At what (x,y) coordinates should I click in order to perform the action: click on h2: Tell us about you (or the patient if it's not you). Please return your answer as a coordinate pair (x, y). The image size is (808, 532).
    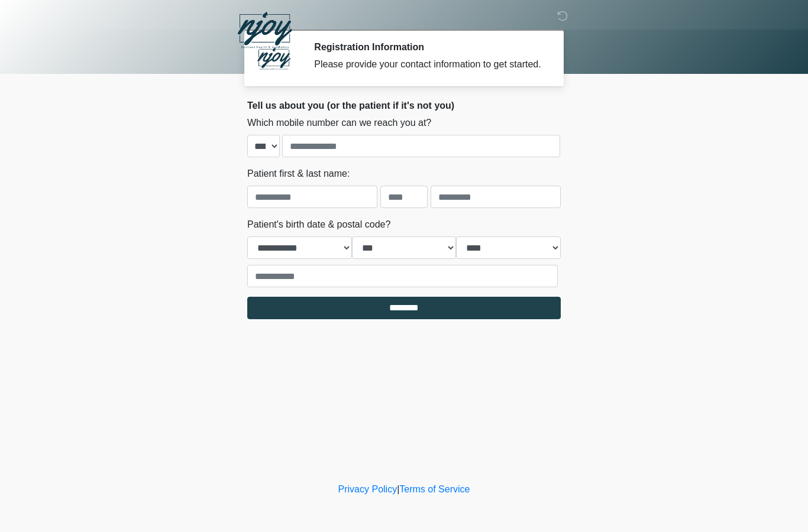
    Looking at the image, I should click on (404, 105).